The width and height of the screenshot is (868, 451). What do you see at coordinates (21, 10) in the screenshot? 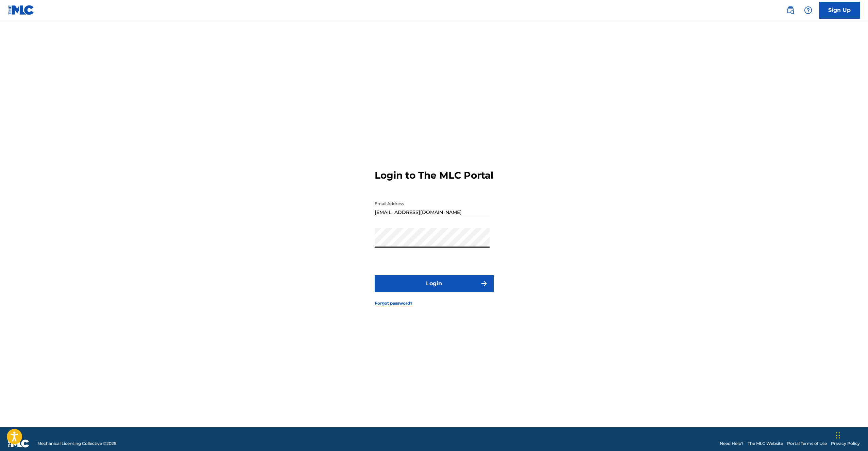
I see `img: MLC Logo` at bounding box center [21, 10].